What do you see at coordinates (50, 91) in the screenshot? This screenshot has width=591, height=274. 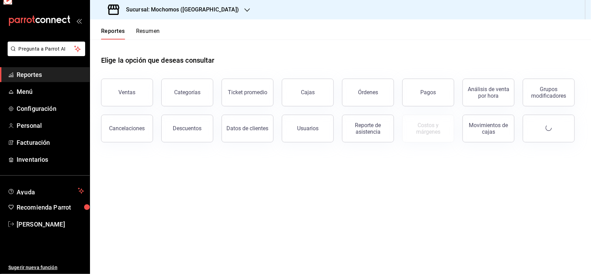 I see `span: Menú` at bounding box center [50, 91].